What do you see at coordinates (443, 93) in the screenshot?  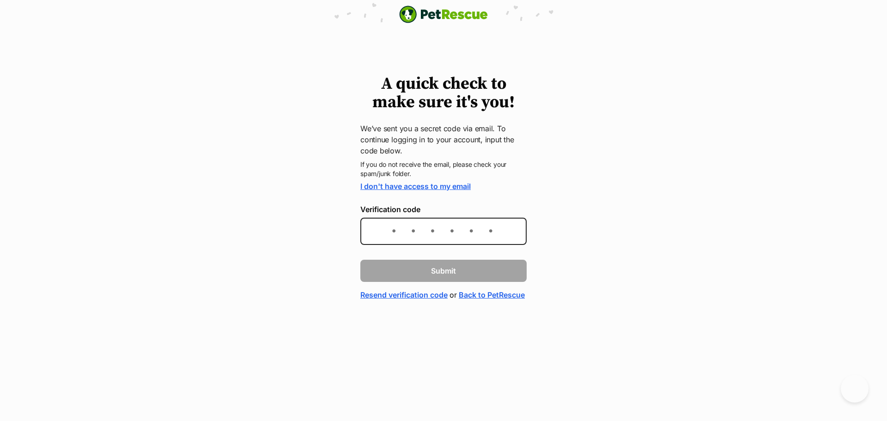 I see `h1: A quick check to make sure it's you!` at bounding box center [443, 93].